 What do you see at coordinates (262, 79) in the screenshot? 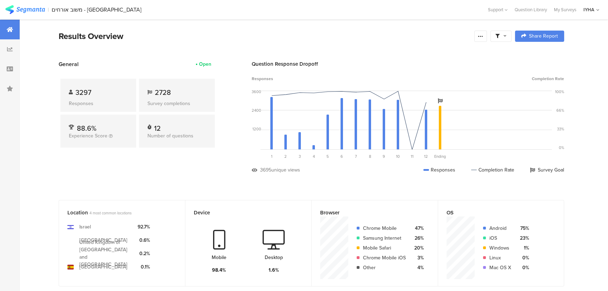
I see `span: Responses` at bounding box center [262, 79].